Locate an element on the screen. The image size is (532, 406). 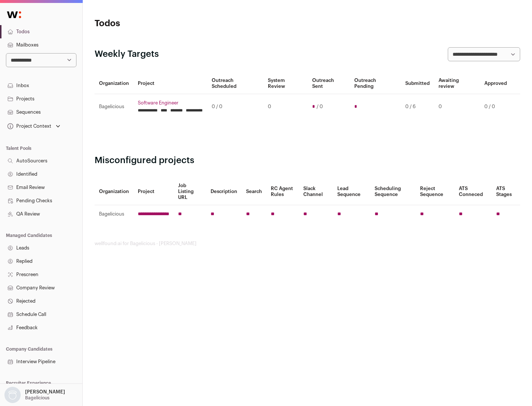
th: Job Listing URL is located at coordinates (190, 191).